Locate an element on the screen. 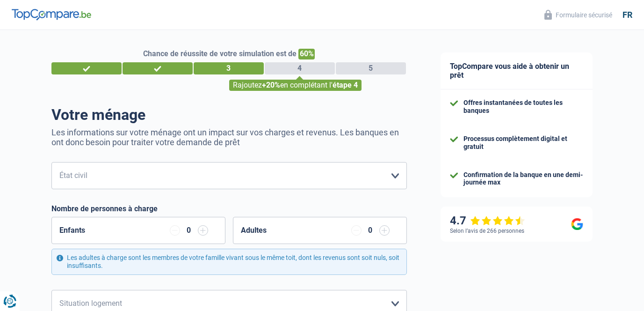 The image size is (644, 311). label: Enfants is located at coordinates (72, 230).